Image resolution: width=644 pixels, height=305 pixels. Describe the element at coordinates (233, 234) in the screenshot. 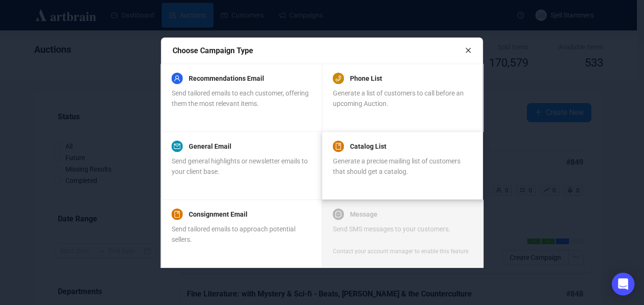

I see `span: Send tailored emails to approach potential sellers.` at that location.